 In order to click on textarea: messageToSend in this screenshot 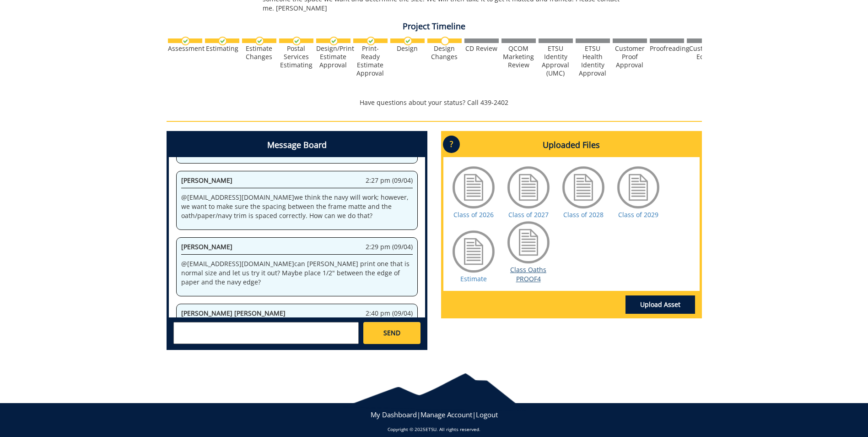, I will do `click(266, 333)`.